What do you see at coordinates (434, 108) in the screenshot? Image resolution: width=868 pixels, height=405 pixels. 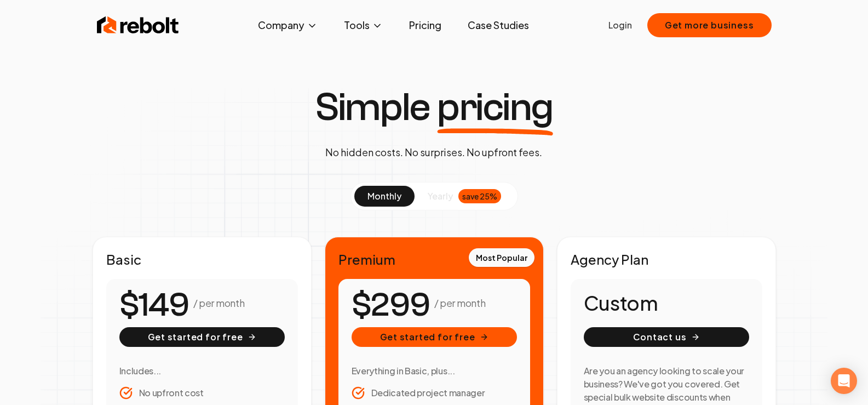 I see `h1: Simple` at bounding box center [434, 108].